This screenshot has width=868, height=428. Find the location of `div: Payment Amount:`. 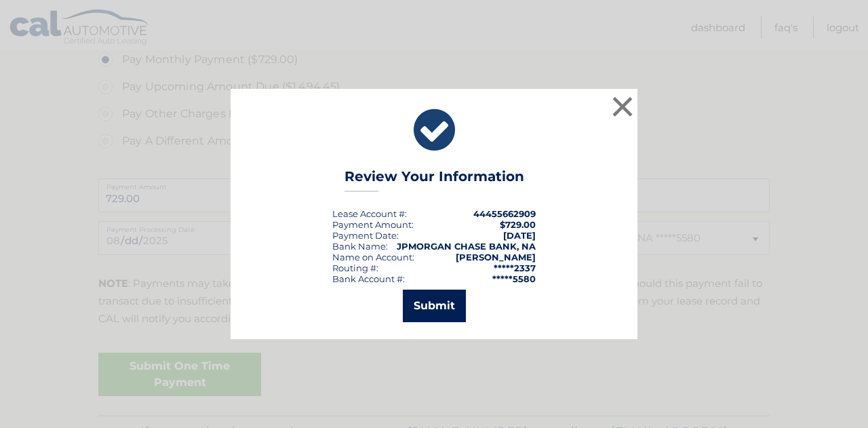

div: Payment Amount: is located at coordinates (373, 224).